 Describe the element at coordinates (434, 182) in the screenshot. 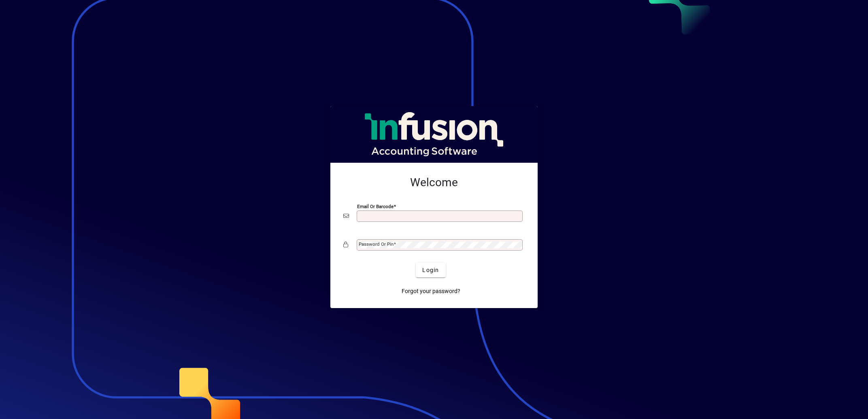

I see `h2: Welcome` at that location.